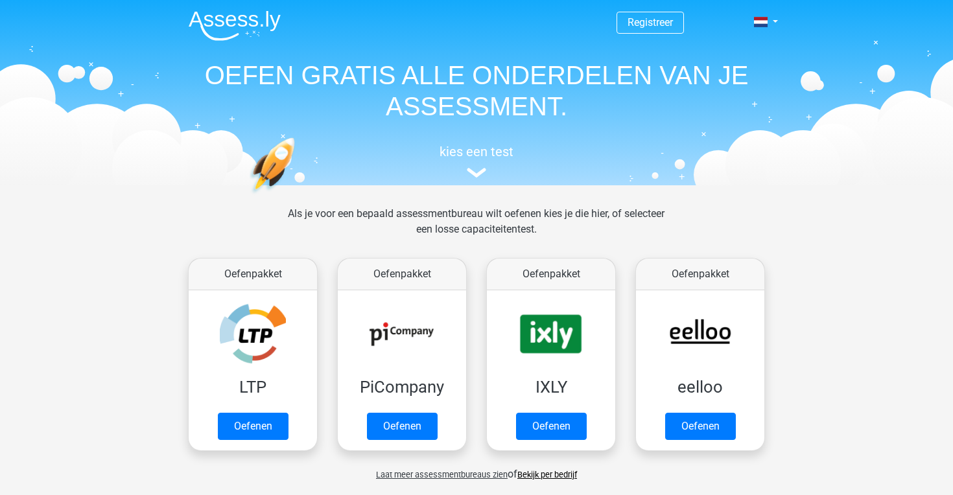  I want to click on h5: kies een test, so click(476, 152).